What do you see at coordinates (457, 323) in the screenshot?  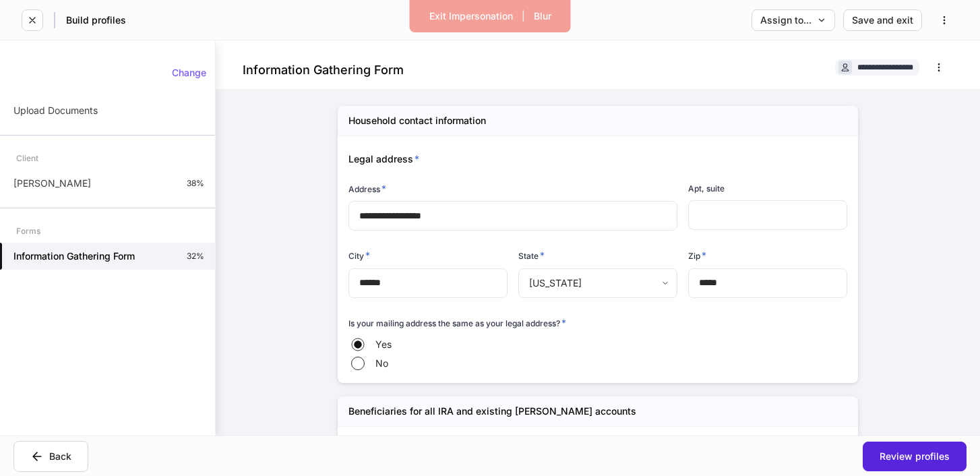 I see `h6: Is your mailing address the same as your legal address?` at bounding box center [457, 323].